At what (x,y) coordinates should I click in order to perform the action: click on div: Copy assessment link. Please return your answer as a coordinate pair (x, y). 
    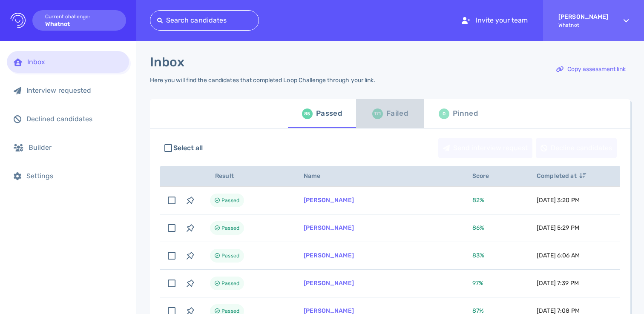
    Looking at the image, I should click on (591, 69).